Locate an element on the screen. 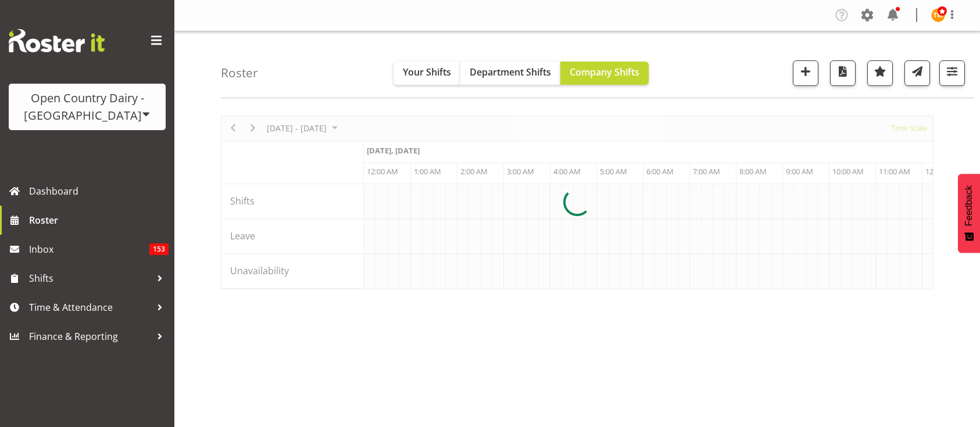 The image size is (980, 427). button: Send a list of all shifts for the selected filtered period to all rostered employees. is located at coordinates (917, 73).